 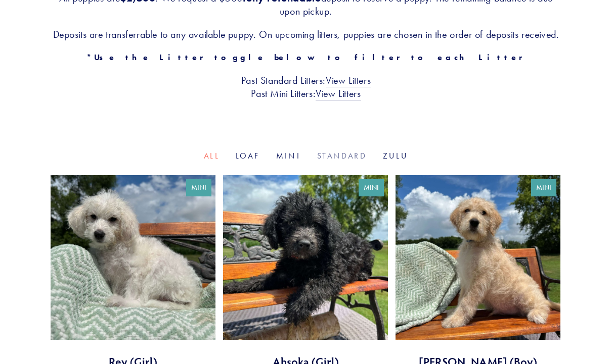 What do you see at coordinates (396, 156) in the screenshot?
I see `a: Zulu` at bounding box center [396, 156].